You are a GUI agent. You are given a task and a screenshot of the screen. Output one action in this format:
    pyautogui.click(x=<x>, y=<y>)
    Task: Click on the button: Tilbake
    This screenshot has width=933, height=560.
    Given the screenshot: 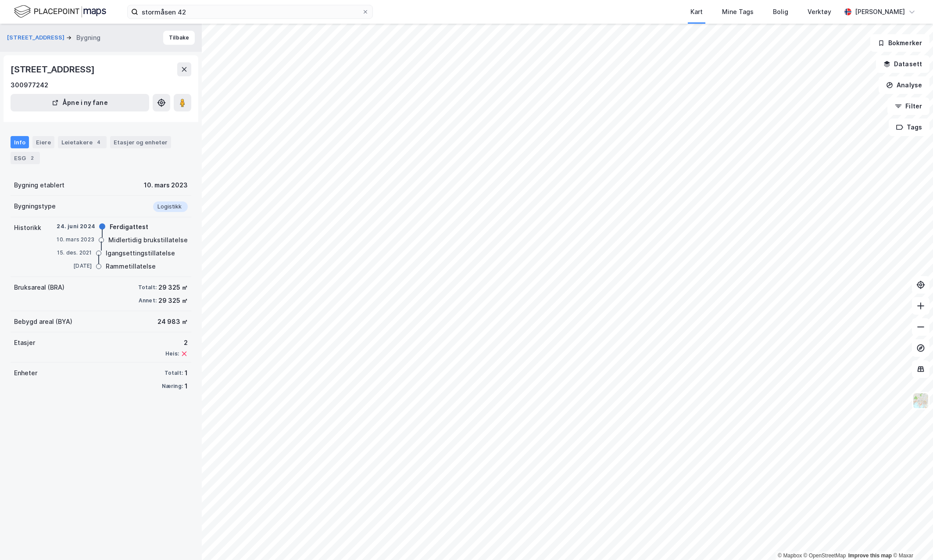 What is the action you would take?
    pyautogui.click(x=179, y=38)
    